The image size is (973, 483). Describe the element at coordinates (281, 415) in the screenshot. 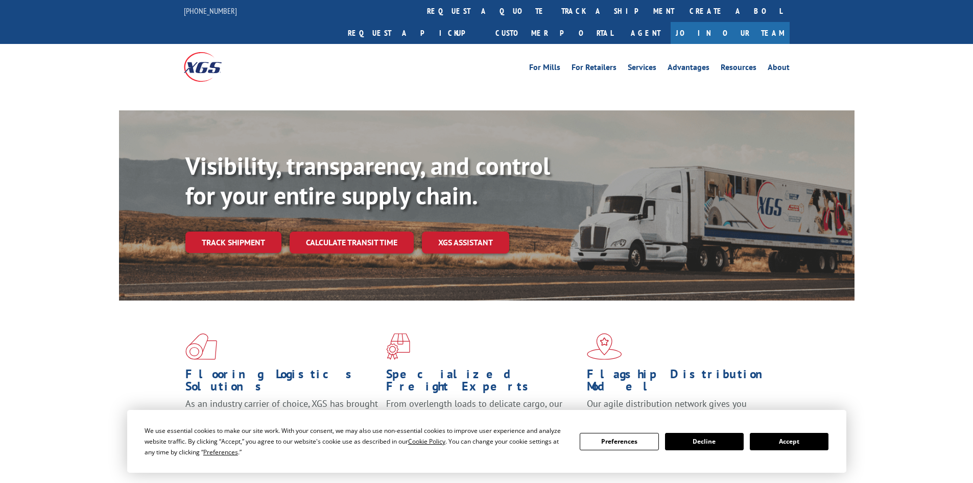

I see `span: As an industry carrier of choice, XGS has brought innovation and dedication to flooring logistics...` at that location.